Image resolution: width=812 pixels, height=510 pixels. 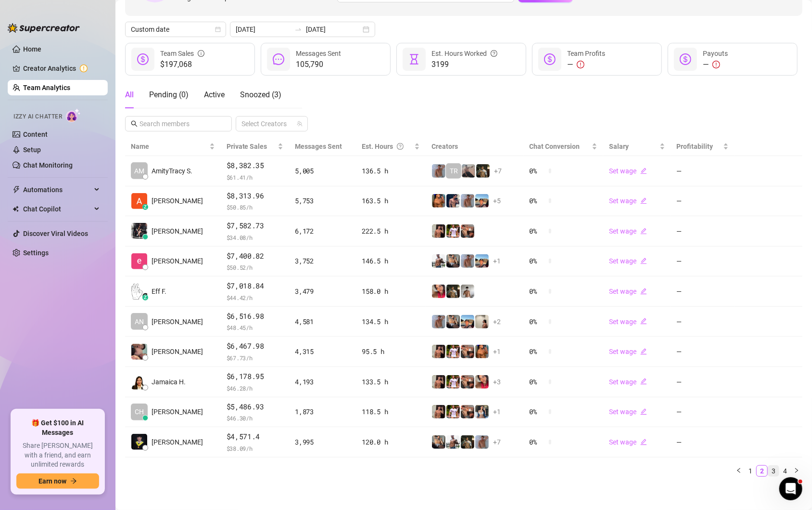 What do you see at coordinates (785, 471) in the screenshot?
I see `a: 4` at bounding box center [785, 471].